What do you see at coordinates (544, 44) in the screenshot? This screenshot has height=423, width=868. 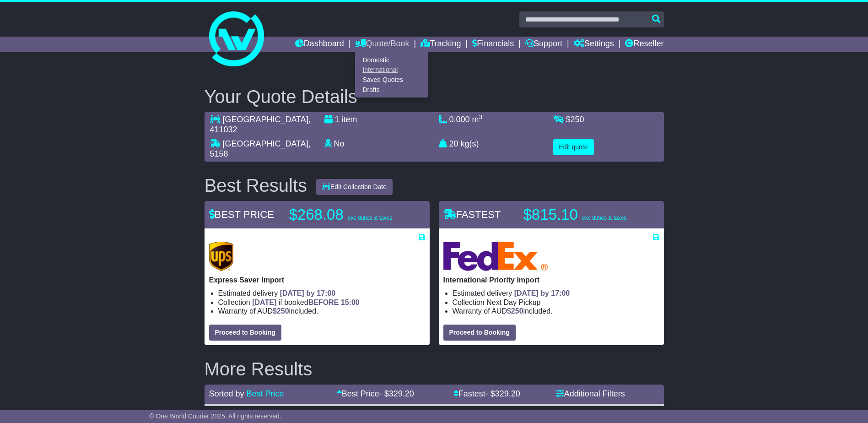 I see `a: Support` at bounding box center [544, 44].